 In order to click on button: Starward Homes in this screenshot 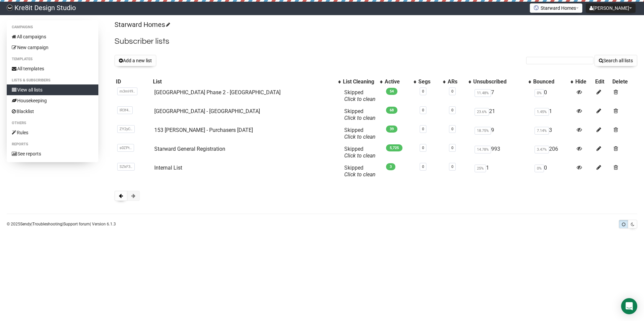, I will do `click(556, 8)`.